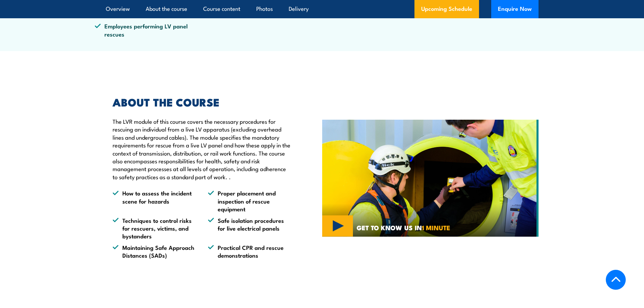 This screenshot has height=308, width=644. Describe the element at coordinates (250, 228) in the screenshot. I see `li: Safe isolation procedures for live electrical panels` at that location.